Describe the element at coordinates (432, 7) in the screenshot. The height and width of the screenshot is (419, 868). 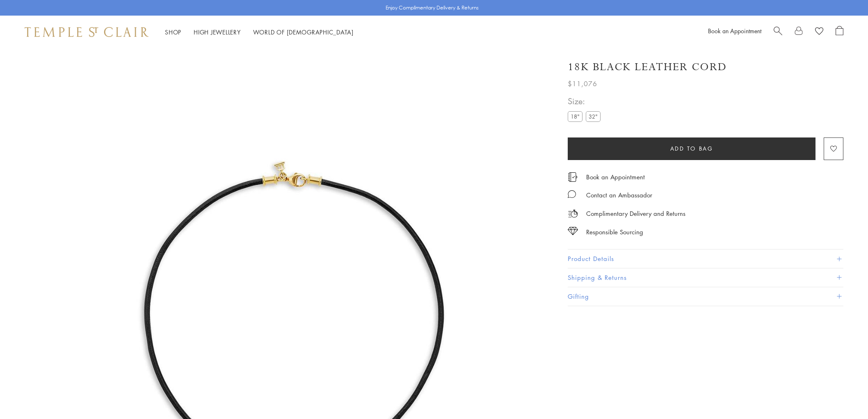
I see `p: Enjoy Complimentary Delivery & Returns` at that location.